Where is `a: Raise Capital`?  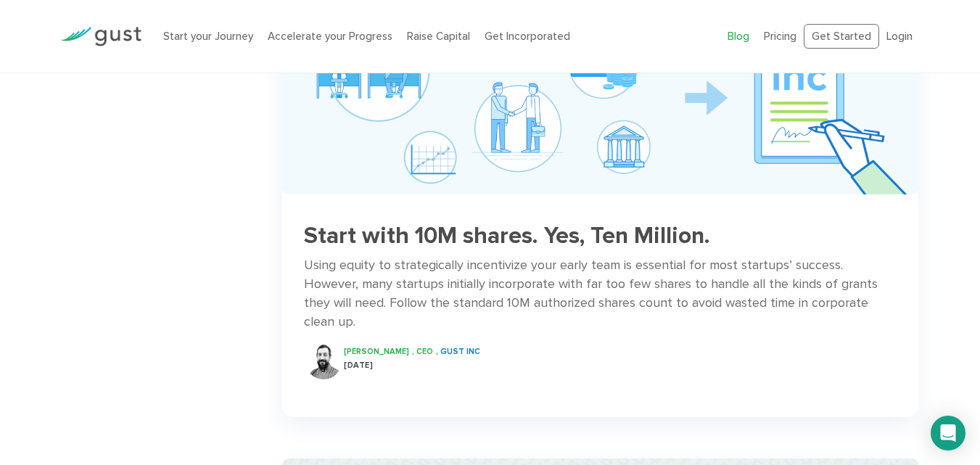 a: Raise Capital is located at coordinates (439, 37).